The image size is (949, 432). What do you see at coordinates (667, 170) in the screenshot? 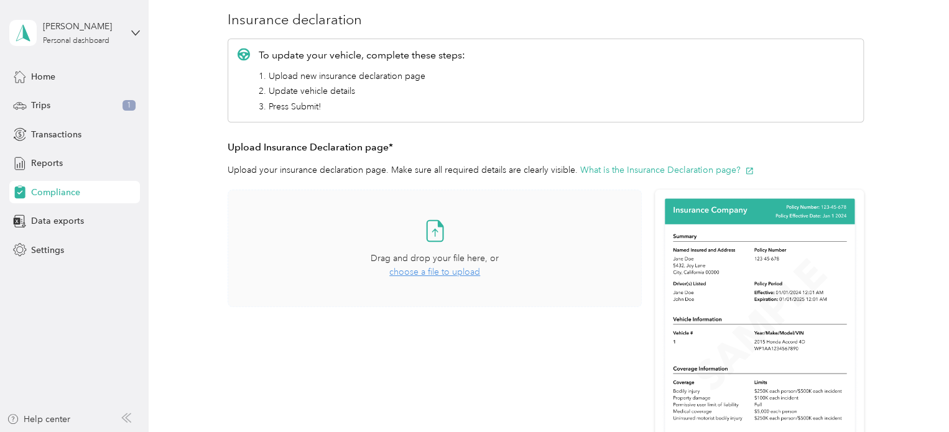
I see `button: What is the Insurance Declaration page?` at bounding box center [667, 170].